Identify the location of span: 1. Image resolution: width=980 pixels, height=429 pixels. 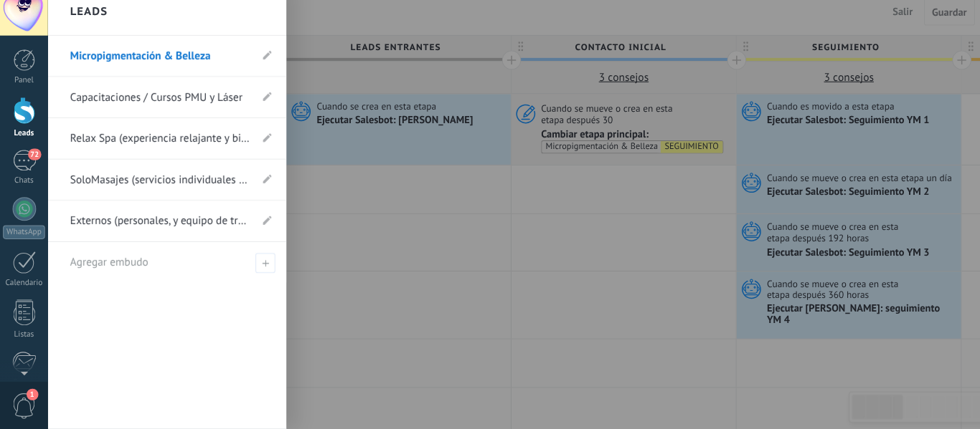
(31, 396).